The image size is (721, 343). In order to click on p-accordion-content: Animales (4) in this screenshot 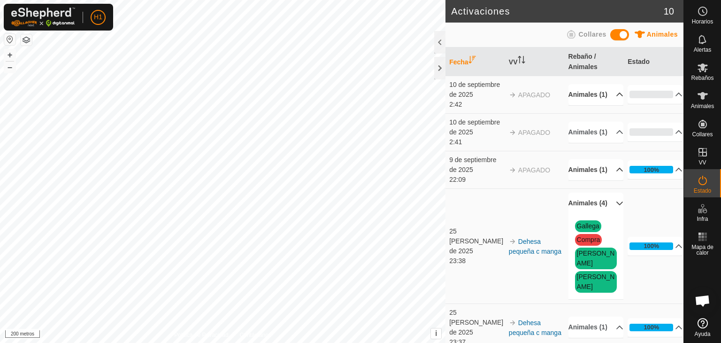, I will do `click(596, 256)`.